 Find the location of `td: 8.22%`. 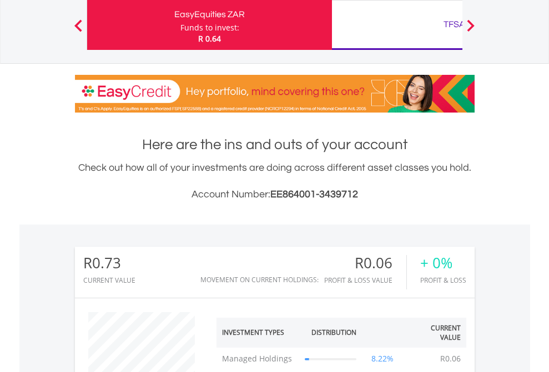

td: 8.22% is located at coordinates (382, 359).